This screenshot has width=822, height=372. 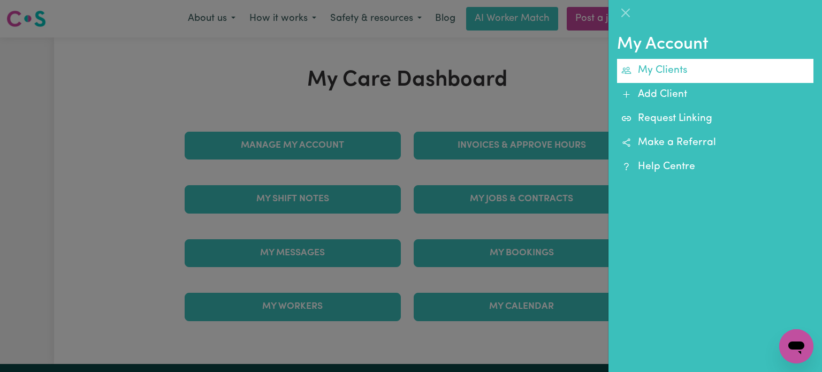 I want to click on a: Make a Referral, so click(x=715, y=143).